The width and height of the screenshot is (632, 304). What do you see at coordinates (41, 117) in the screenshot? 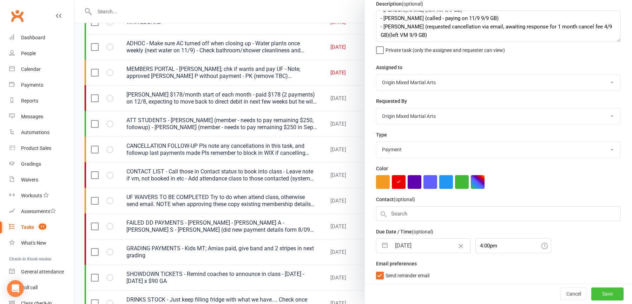
I see `a: Messages` at bounding box center [41, 117].